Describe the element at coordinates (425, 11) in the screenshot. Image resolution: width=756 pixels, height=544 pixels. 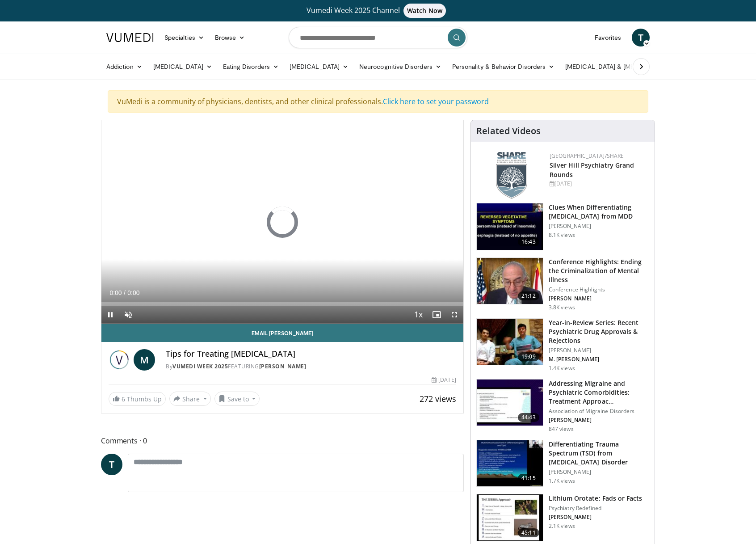
I see `span: Watch Now` at that location.